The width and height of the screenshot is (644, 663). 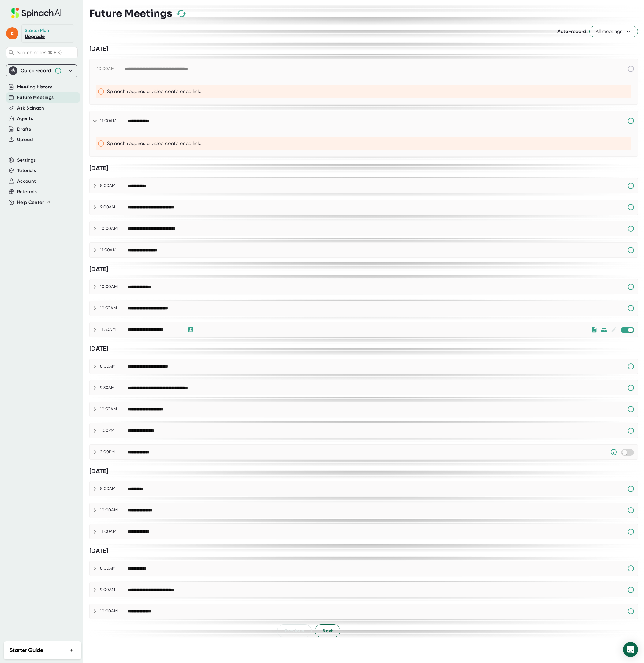 What do you see at coordinates (327, 631) in the screenshot?
I see `span: Next` at bounding box center [327, 631].